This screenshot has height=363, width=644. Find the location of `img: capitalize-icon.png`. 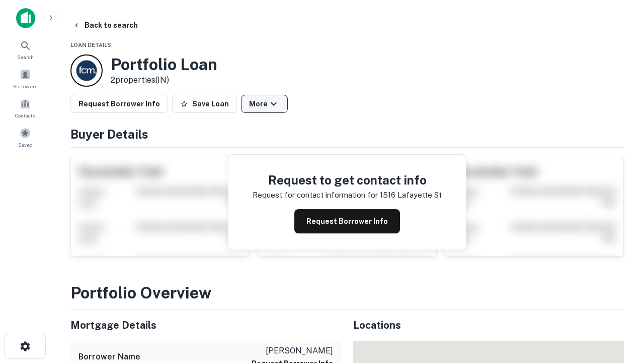

img: capitalize-icon.png is located at coordinates (26, 18).